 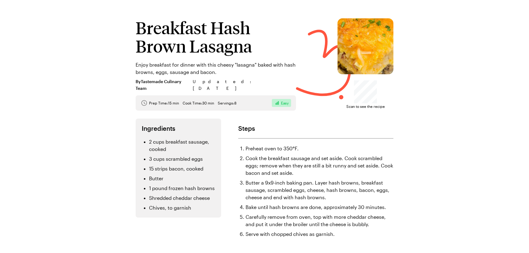 What do you see at coordinates (182, 188) in the screenshot?
I see `li: 1 pound frozen hash browns` at bounding box center [182, 188].